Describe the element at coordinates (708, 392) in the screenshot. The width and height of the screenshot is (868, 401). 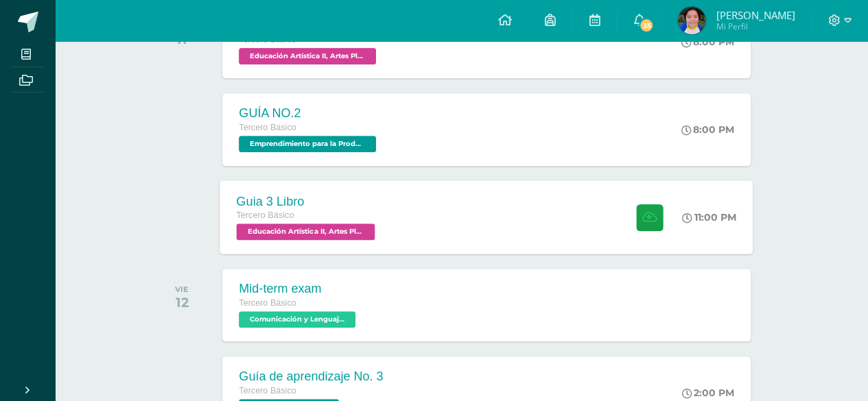
I see `div: 2:00 PM` at that location.